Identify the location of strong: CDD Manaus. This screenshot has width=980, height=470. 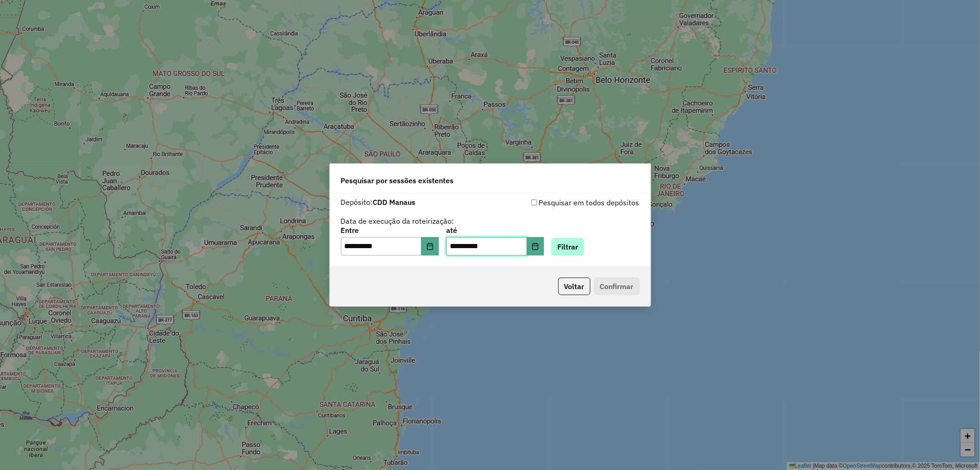
(394, 202).